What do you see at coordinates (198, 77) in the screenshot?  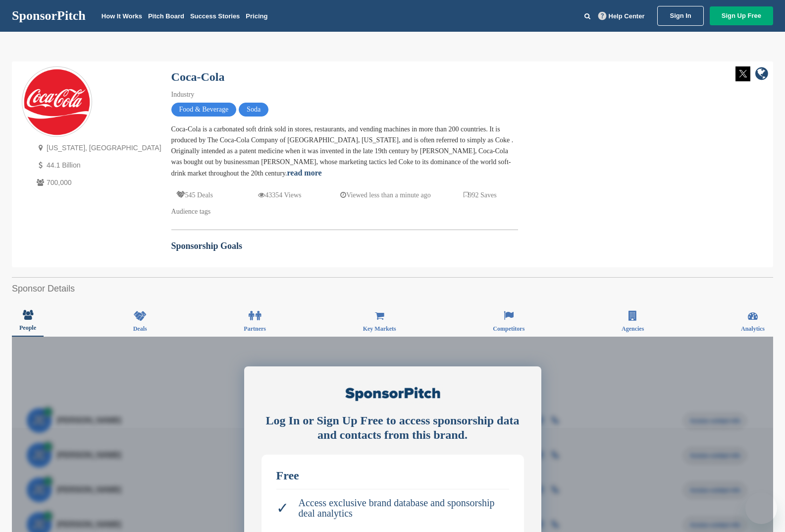 I see `a: Coca-Cola` at bounding box center [198, 77].